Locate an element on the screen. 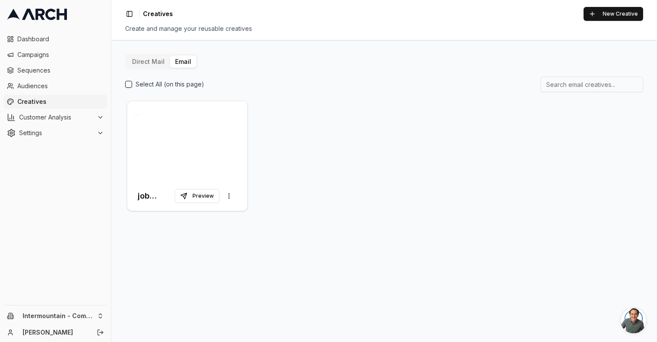 Image resolution: width=657 pixels, height=342 pixels. button: Intermountain - Comfort Solutions is located at coordinates (55, 316).